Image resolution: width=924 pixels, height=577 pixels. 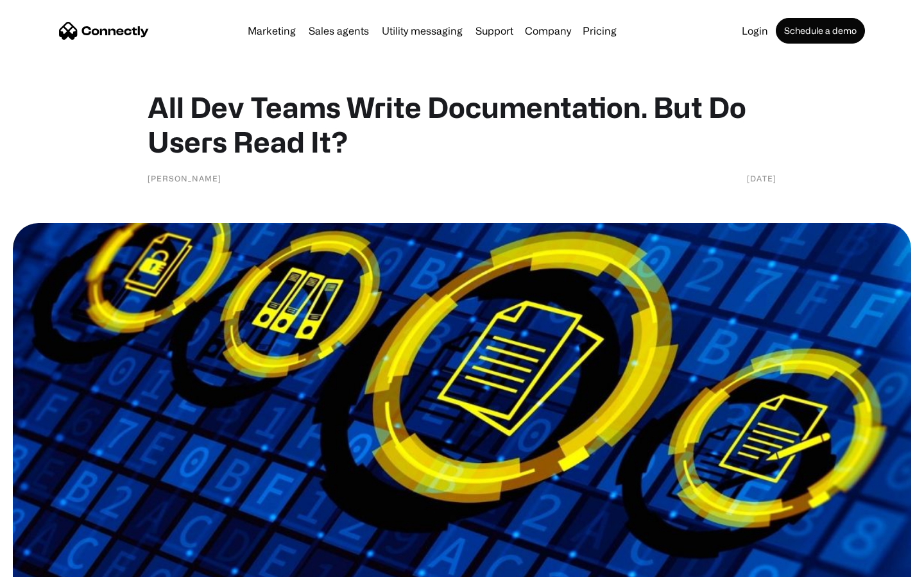 What do you see at coordinates (462, 125) in the screenshot?
I see `h1: All Dev Teams Write Documentation. But Do Users Read It?` at bounding box center [462, 125].